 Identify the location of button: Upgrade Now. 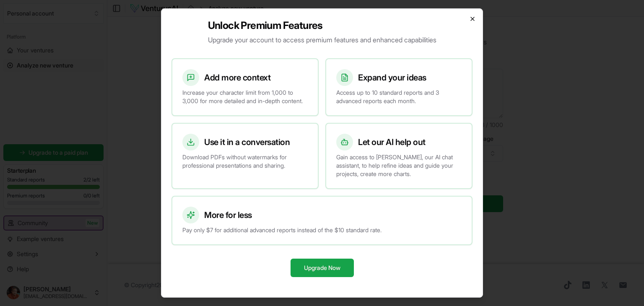
(322, 268).